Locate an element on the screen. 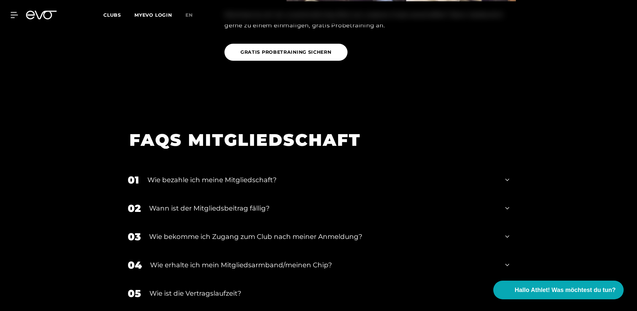  span: Clubs is located at coordinates (112, 15).